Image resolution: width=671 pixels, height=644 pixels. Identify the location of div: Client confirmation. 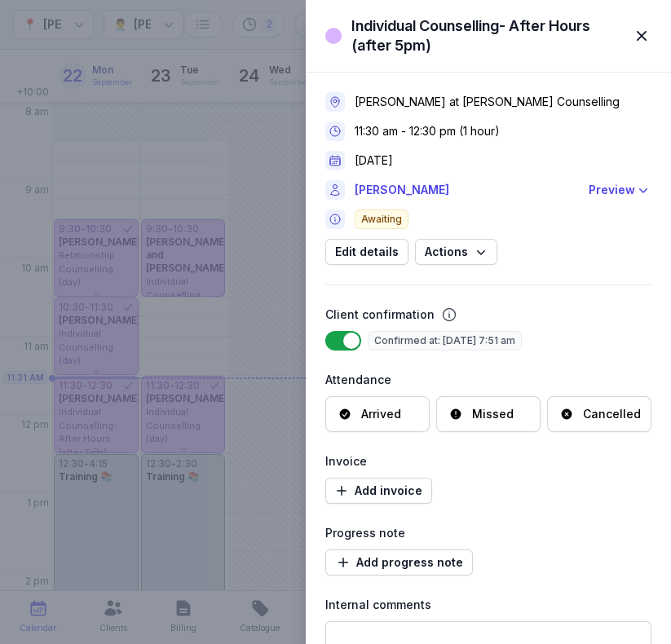
(381, 315).